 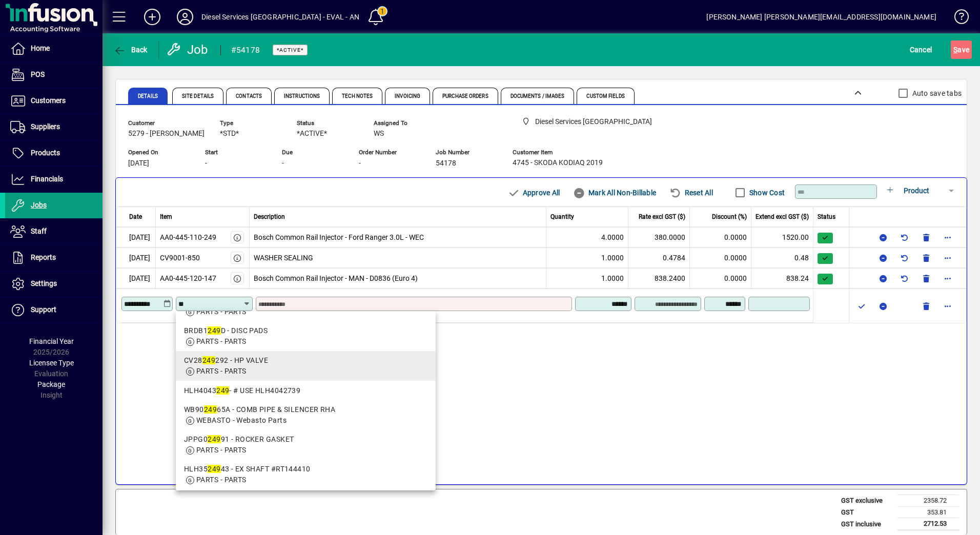 What do you see at coordinates (52, 342) in the screenshot?
I see `span: Financial Year` at bounding box center [52, 342].